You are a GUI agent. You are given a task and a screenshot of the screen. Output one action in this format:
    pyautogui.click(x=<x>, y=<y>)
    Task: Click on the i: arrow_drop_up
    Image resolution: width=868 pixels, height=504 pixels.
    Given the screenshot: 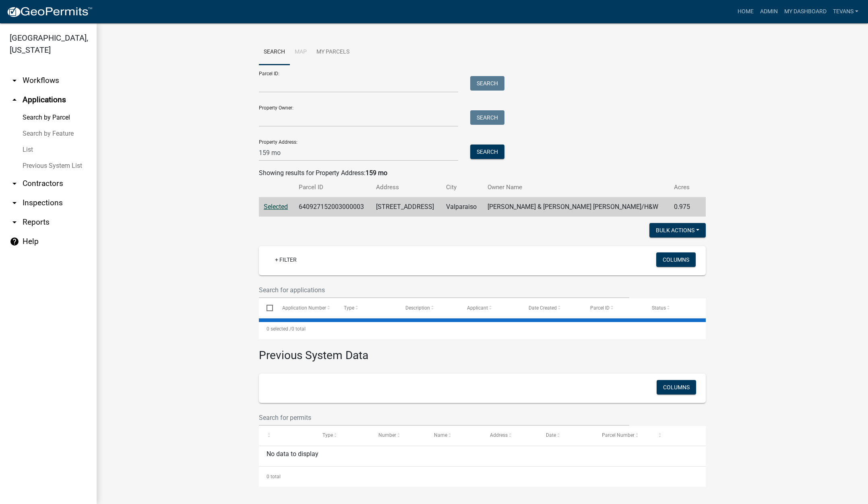 What is the action you would take?
    pyautogui.click(x=15, y=100)
    